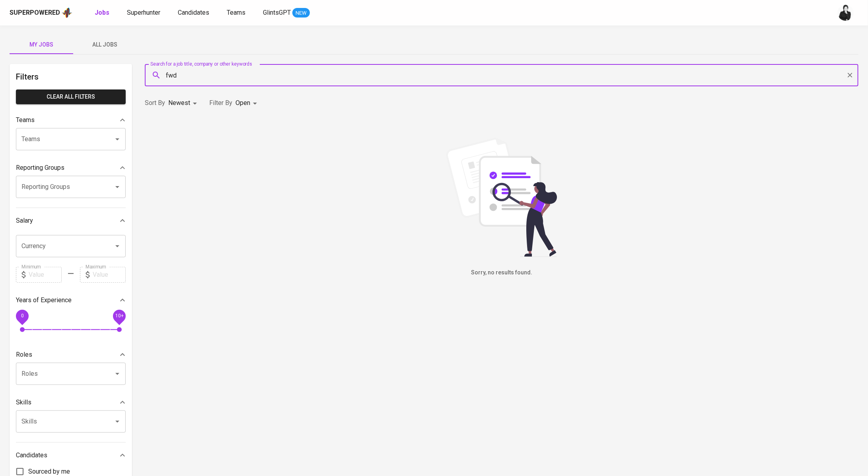 This screenshot has width=868, height=476. I want to click on a: Superhunter, so click(144, 12).